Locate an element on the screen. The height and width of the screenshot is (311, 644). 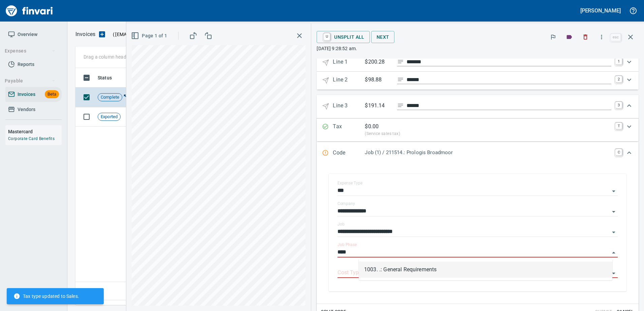
p: (Service sales tax) is located at coordinates (488, 134).